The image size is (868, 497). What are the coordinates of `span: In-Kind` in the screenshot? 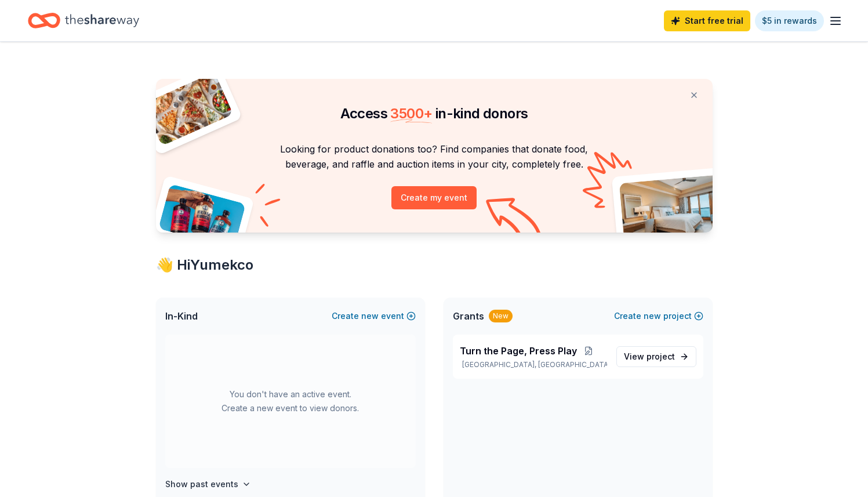 It's located at (182, 316).